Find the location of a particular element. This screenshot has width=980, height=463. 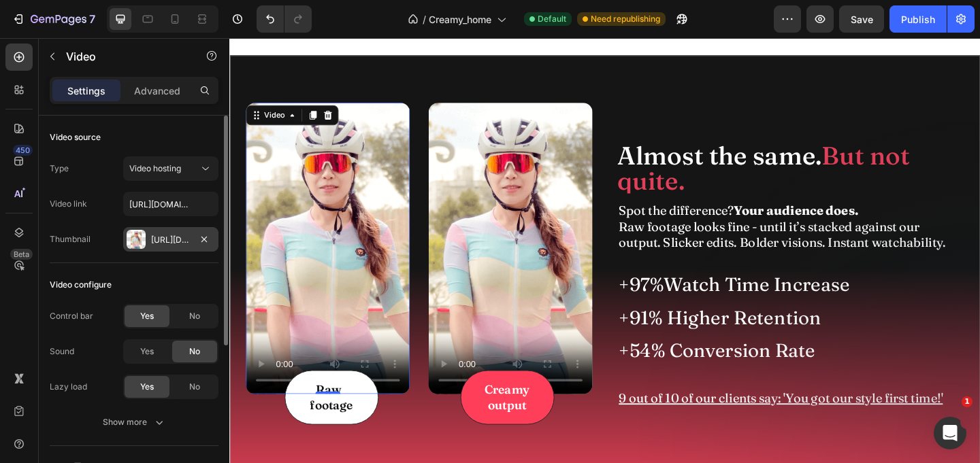

p: Creamy output is located at coordinates (302, 391).